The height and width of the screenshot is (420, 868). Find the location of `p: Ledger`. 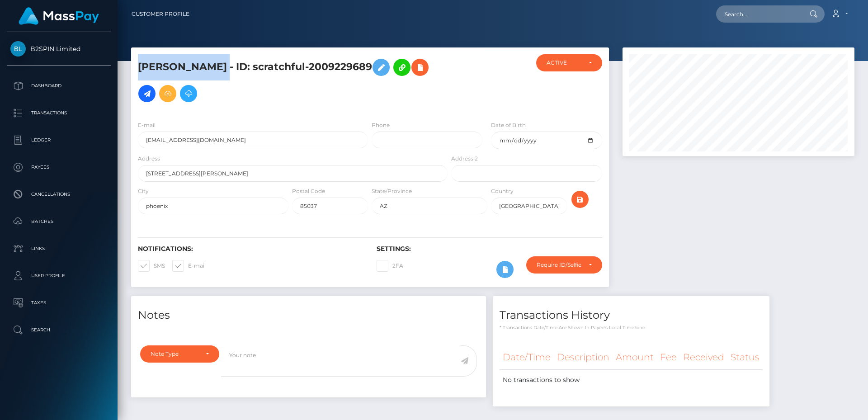

p: Ledger is located at coordinates (59, 140).